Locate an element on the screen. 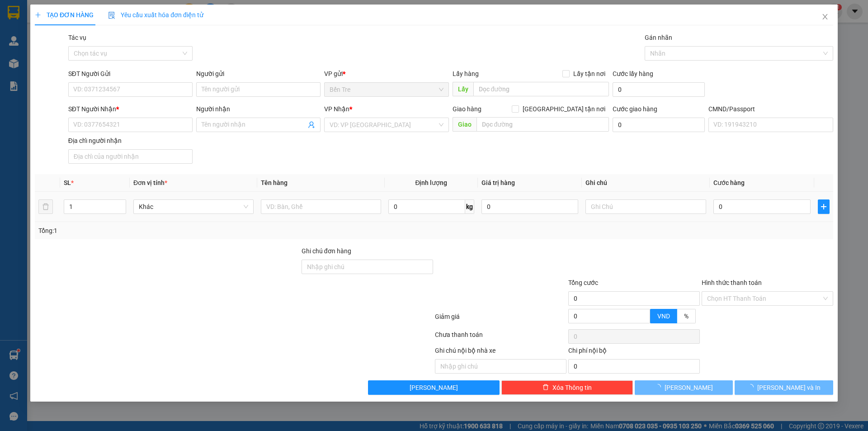 This screenshot has width=868, height=431. button: plus is located at coordinates (824, 207).